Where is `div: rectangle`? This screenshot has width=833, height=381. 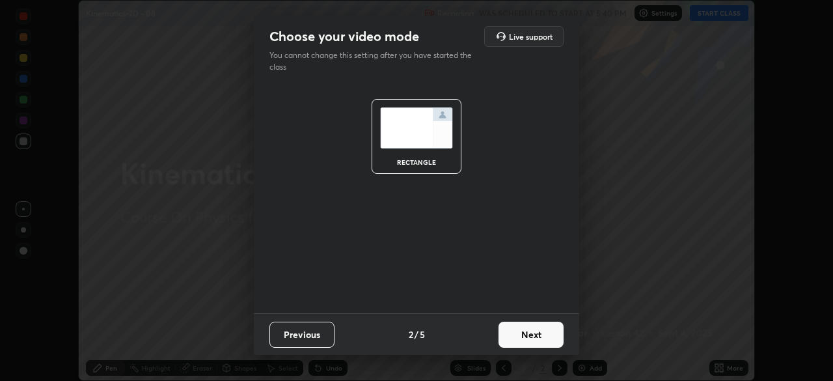 div: rectangle is located at coordinates (417, 162).